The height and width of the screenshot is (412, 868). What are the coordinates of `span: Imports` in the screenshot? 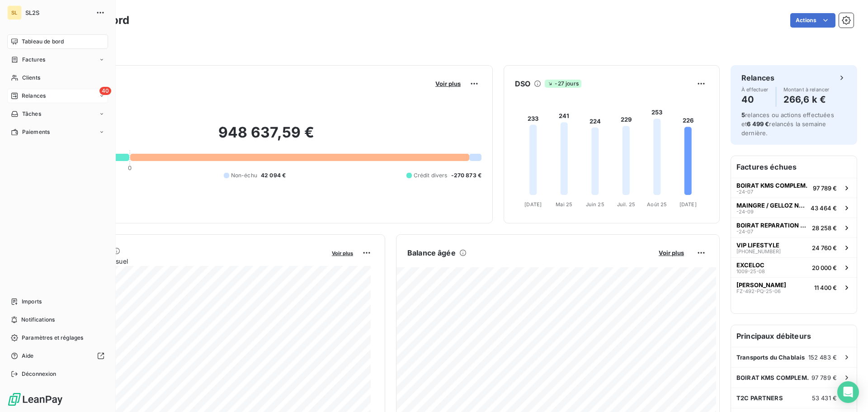 It's located at (31, 301).